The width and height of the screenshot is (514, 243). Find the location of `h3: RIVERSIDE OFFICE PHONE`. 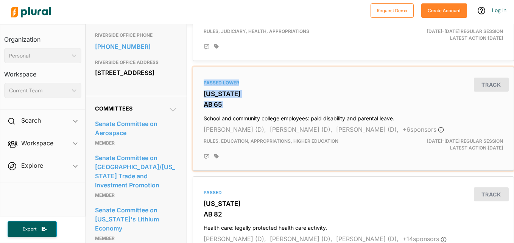

h3: RIVERSIDE OFFICE PHONE is located at coordinates (136, 35).